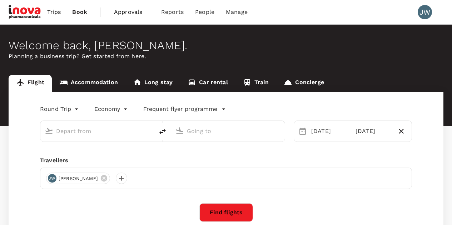 The height and width of the screenshot is (225, 452). I want to click on input: Depart from, so click(98, 131).